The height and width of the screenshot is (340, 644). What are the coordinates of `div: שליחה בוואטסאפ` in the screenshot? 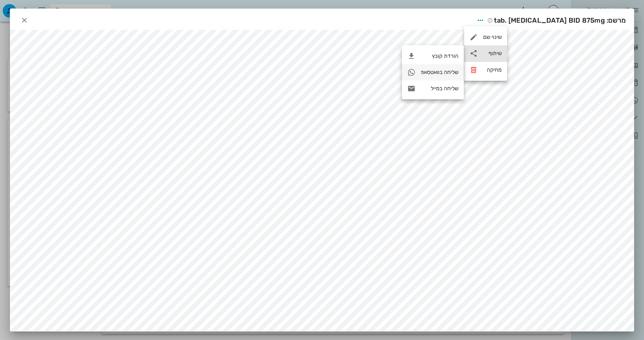 It's located at (439, 72).